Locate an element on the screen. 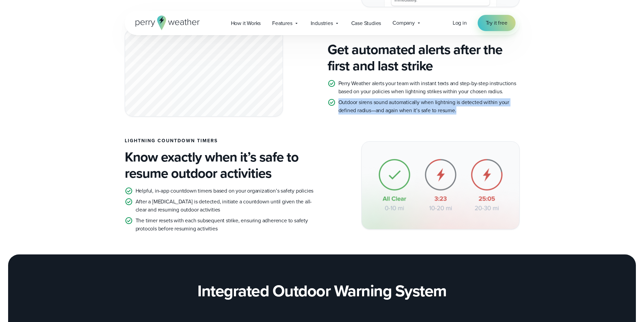 This screenshot has height=322, width=644. span: Log in is located at coordinates (460, 22).